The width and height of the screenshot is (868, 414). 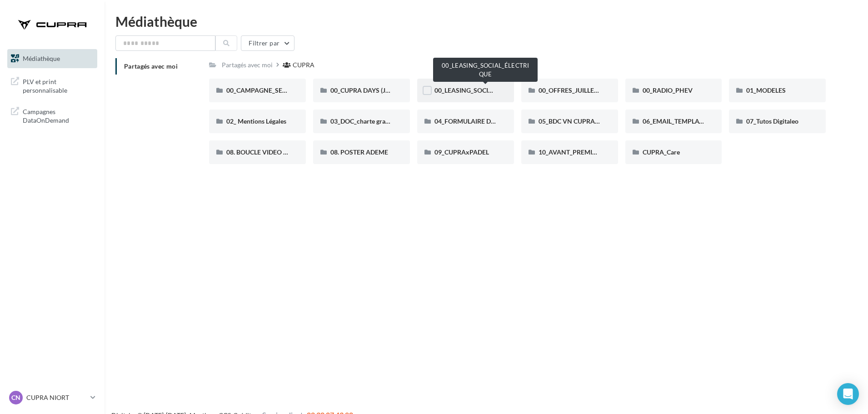 I want to click on span: 03_DOC_charte graphique et GUIDELINES, so click(x=390, y=121).